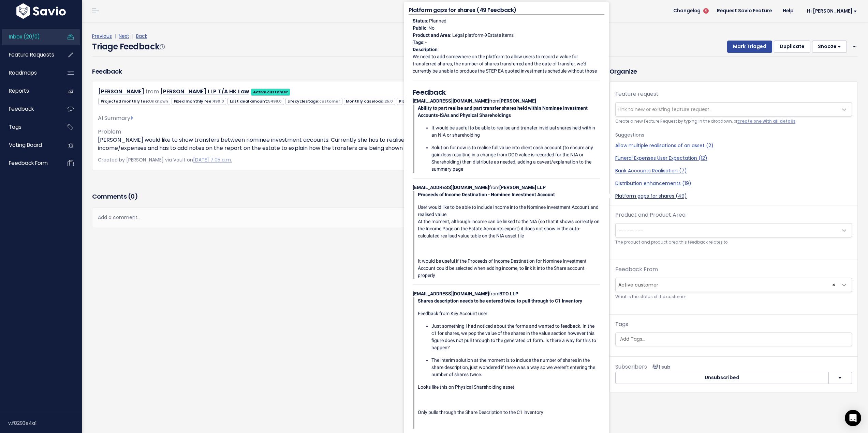  Describe the element at coordinates (31, 55) in the screenshot. I see `span: Feature Requests` at that location.